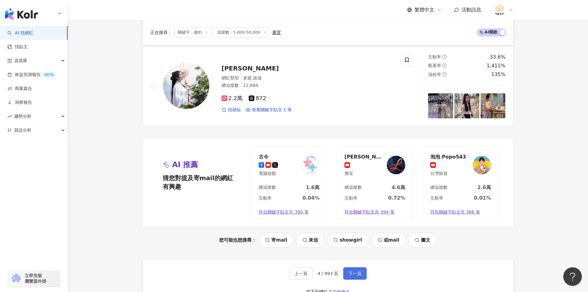 This screenshot has height=292, width=588. I want to click on a: chrome extension立即安裝 瀏覽器外掛, so click(34, 278).